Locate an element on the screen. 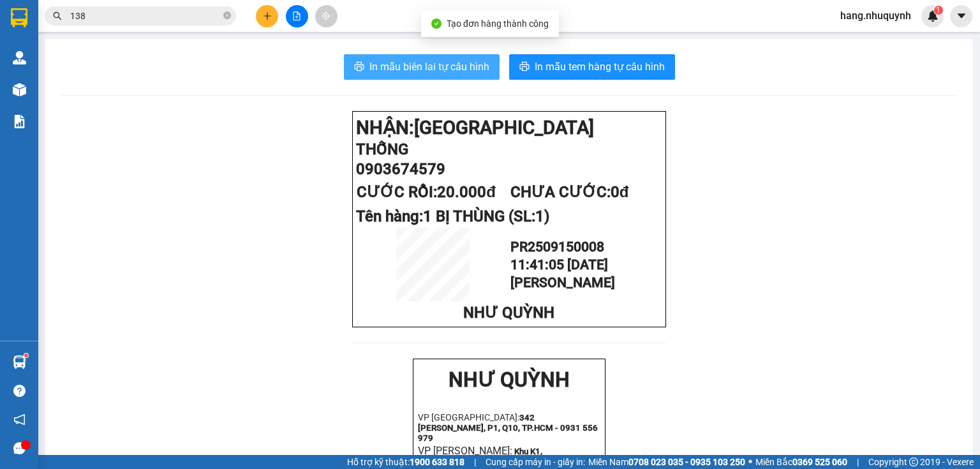  span: NHƯ QUỲNH is located at coordinates (508, 313).